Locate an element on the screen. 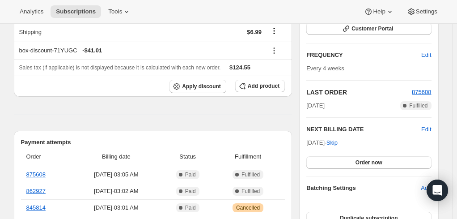 The height and width of the screenshot is (219, 457). a: 845814 is located at coordinates (36, 207).